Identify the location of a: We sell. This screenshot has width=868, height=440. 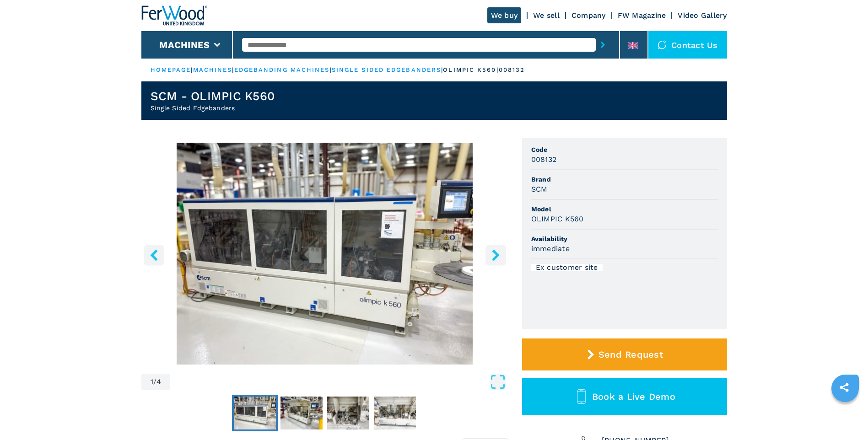
(546, 15).